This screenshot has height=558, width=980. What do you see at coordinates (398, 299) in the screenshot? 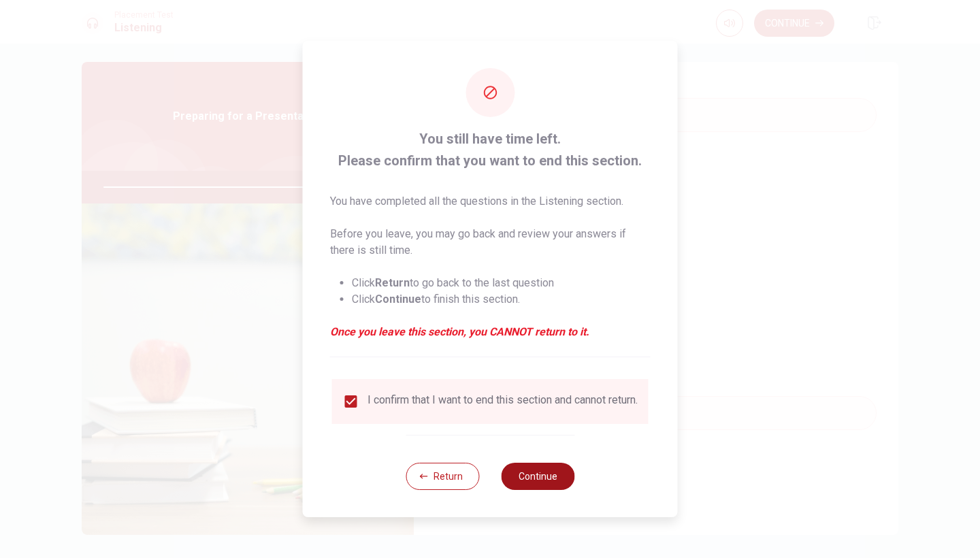
I see `strong: Continue` at bounding box center [398, 299].